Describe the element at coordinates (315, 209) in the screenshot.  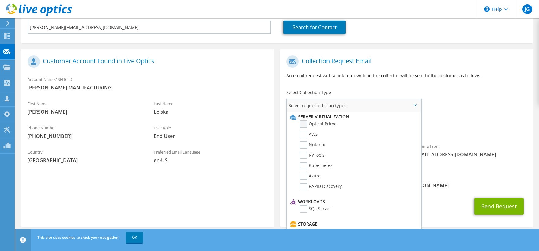
I see `label: SQL Server` at that location.